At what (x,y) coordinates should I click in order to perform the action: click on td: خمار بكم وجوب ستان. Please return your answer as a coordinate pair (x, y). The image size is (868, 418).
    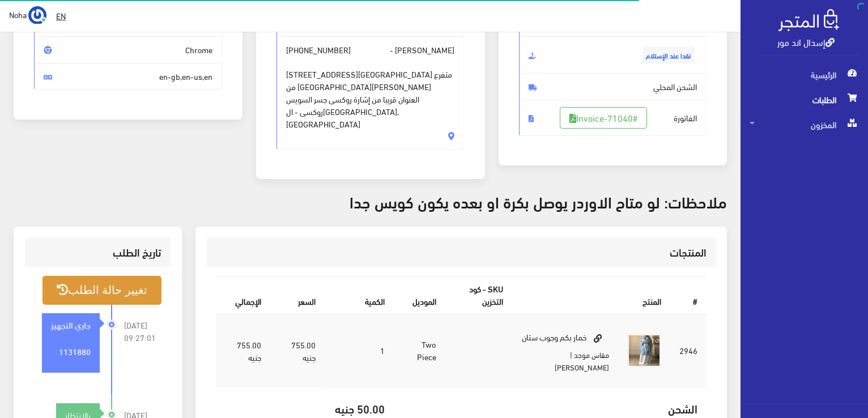
    Looking at the image, I should click on (565, 350).